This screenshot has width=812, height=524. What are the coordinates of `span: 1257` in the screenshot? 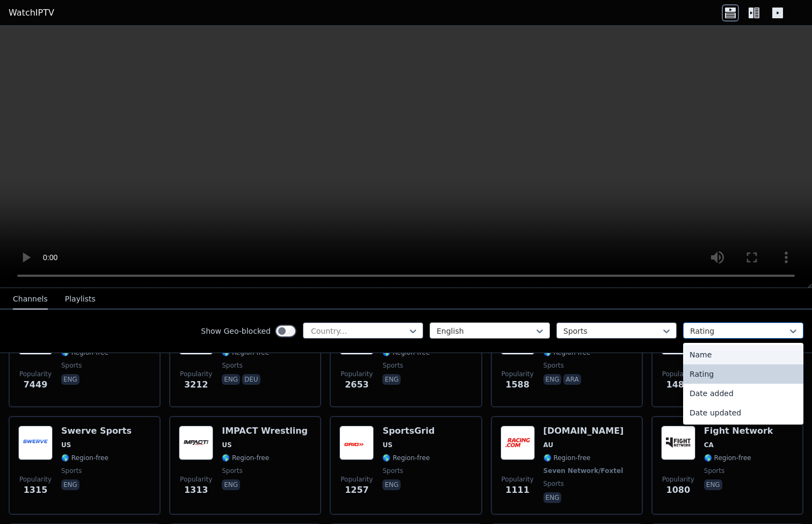 It's located at (357, 491).